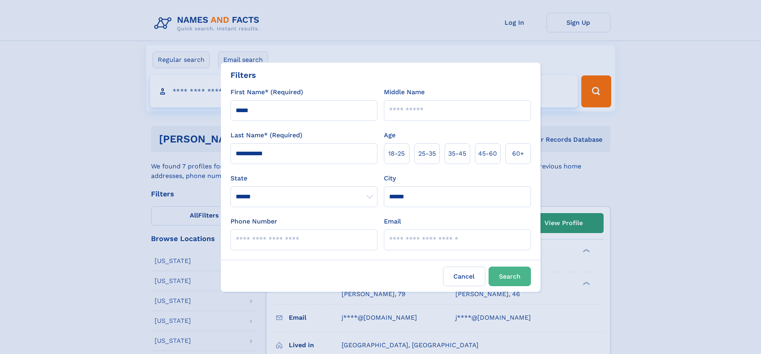 The image size is (761, 354). What do you see at coordinates (254, 222) in the screenshot?
I see `label: Phone Number` at bounding box center [254, 222].